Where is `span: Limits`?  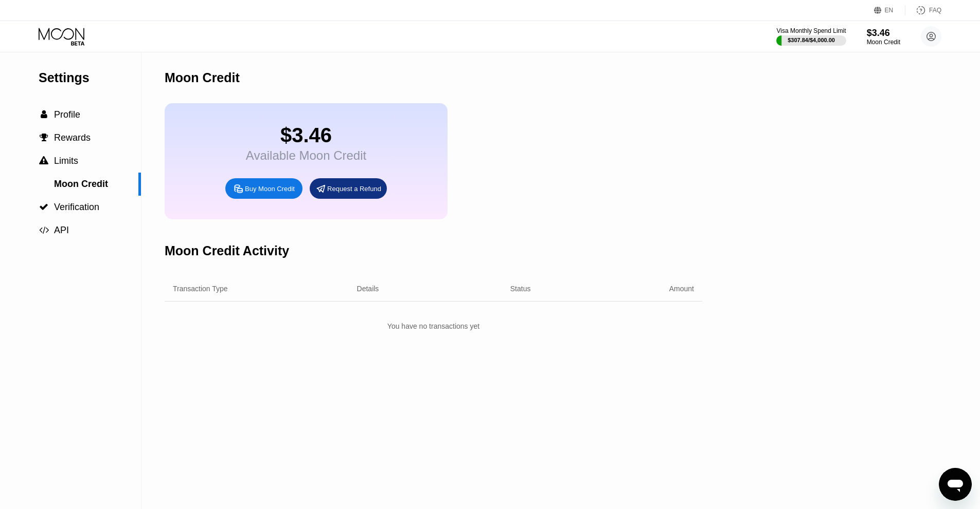
span: Limits is located at coordinates (66, 161).